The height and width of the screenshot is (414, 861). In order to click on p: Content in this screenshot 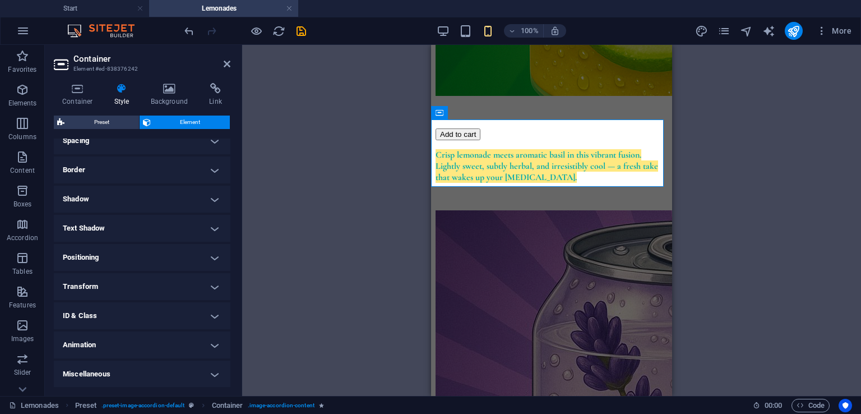, I will do `click(22, 170)`.